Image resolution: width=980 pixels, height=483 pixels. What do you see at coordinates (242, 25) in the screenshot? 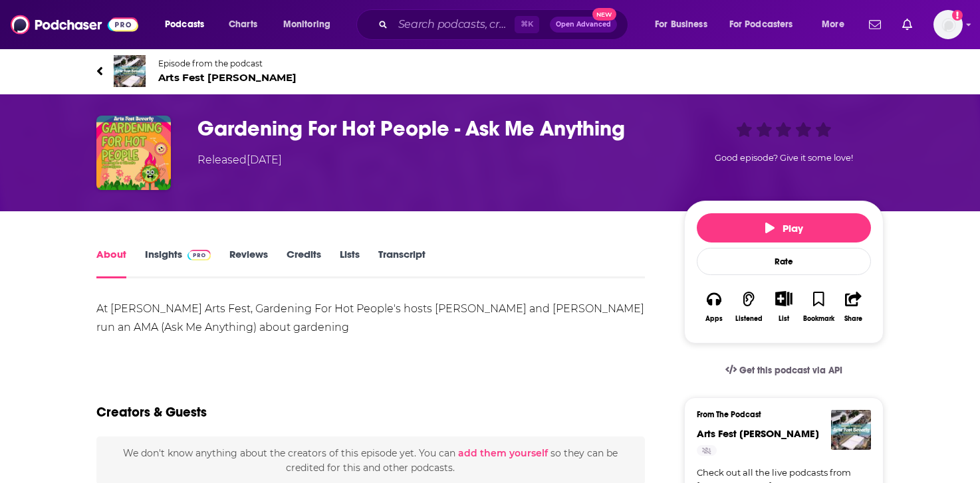
I see `span: Charts` at bounding box center [242, 25].